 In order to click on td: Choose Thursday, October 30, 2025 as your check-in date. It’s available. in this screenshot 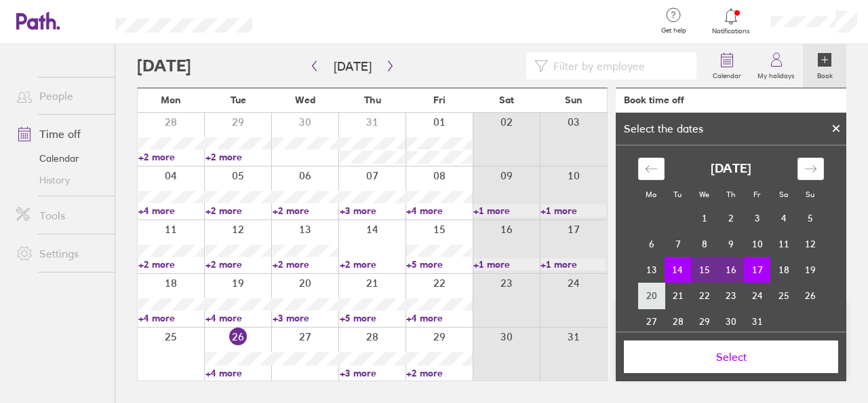, I will do `click(730, 321)`.